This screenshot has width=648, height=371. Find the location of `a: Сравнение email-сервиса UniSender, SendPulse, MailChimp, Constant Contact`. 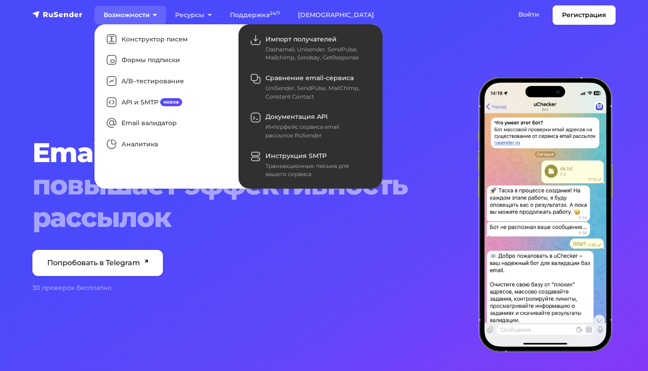

a: Сравнение email-сервиса UniSender, SendPulse, MailChimp, Constant Contact is located at coordinates (311, 87).